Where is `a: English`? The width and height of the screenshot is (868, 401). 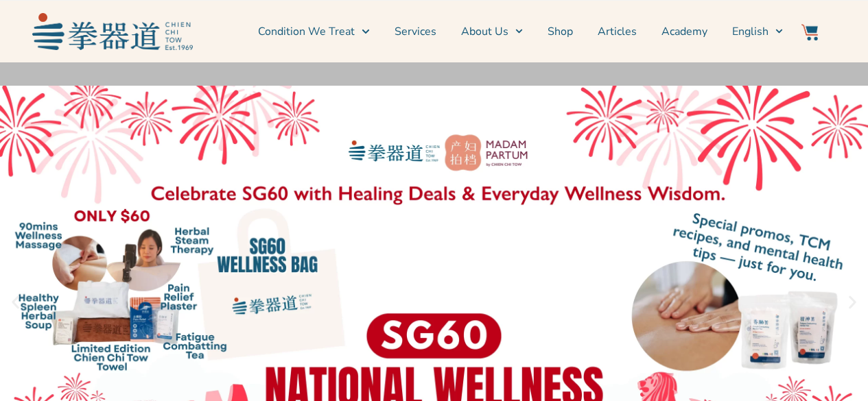
a: English is located at coordinates (757, 32).